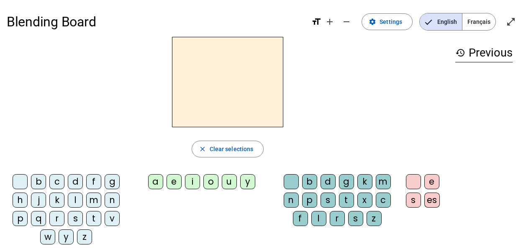 This screenshot has width=526, height=252. Describe the element at coordinates (193, 182) in the screenshot. I see `div: i` at that location.